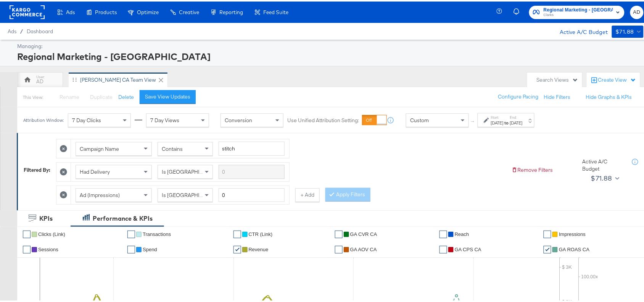  Describe the element at coordinates (329, 45) in the screenshot. I see `div: Managing:` at that location.